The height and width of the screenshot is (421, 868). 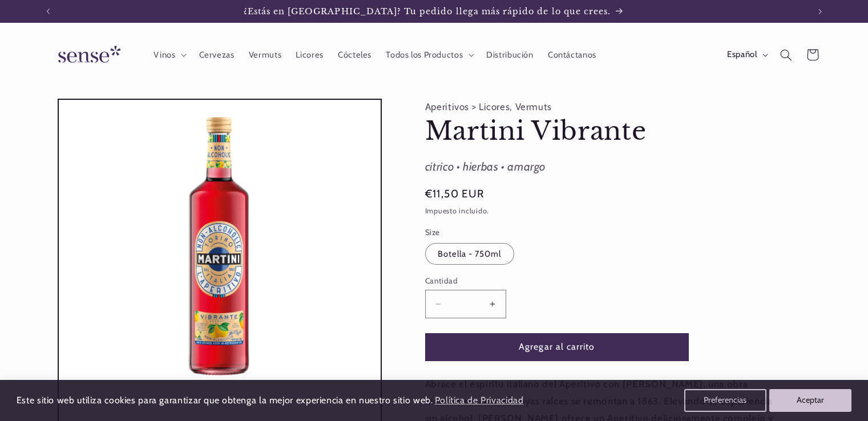 What do you see at coordinates (265, 55) in the screenshot?
I see `span: Vermuts` at bounding box center [265, 55].